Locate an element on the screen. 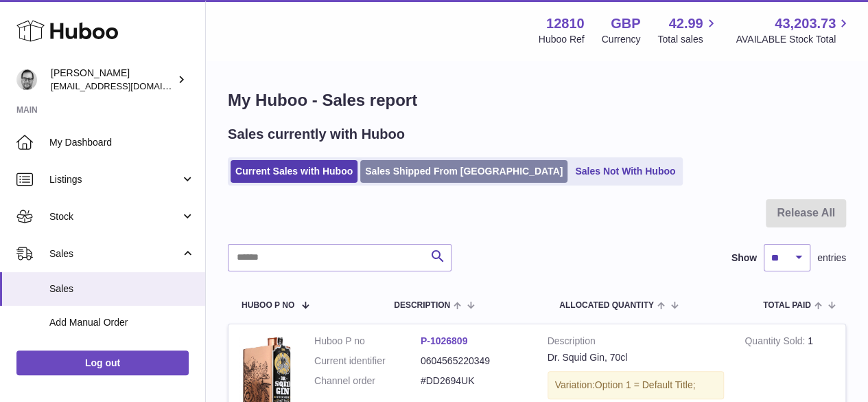  span: Add Manual Order is located at coordinates (122, 322).